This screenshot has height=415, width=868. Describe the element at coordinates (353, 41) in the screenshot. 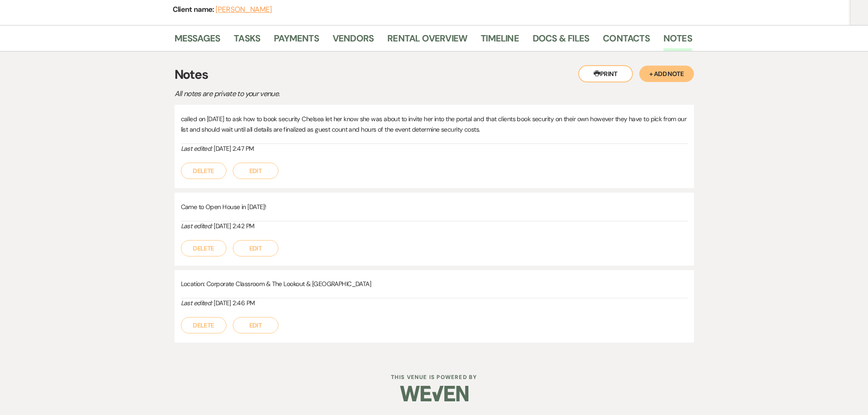

I see `a: Vendors` at that location.